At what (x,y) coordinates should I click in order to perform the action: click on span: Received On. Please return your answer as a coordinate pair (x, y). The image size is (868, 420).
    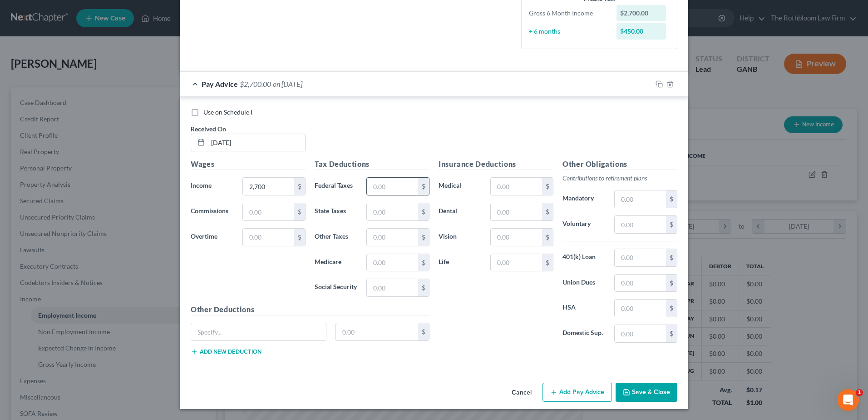
    Looking at the image, I should click on (208, 129).